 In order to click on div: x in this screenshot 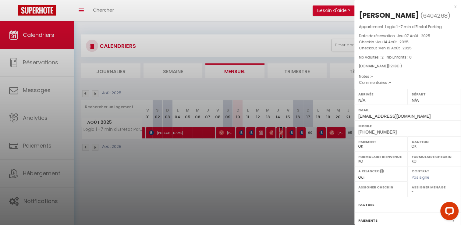, I will do `click(405, 7)`.